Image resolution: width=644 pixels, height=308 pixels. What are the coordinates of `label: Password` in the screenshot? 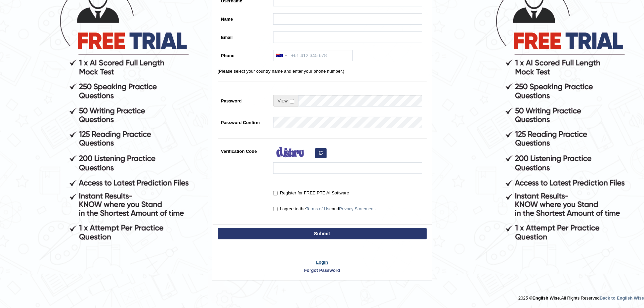 It's located at (244, 99).